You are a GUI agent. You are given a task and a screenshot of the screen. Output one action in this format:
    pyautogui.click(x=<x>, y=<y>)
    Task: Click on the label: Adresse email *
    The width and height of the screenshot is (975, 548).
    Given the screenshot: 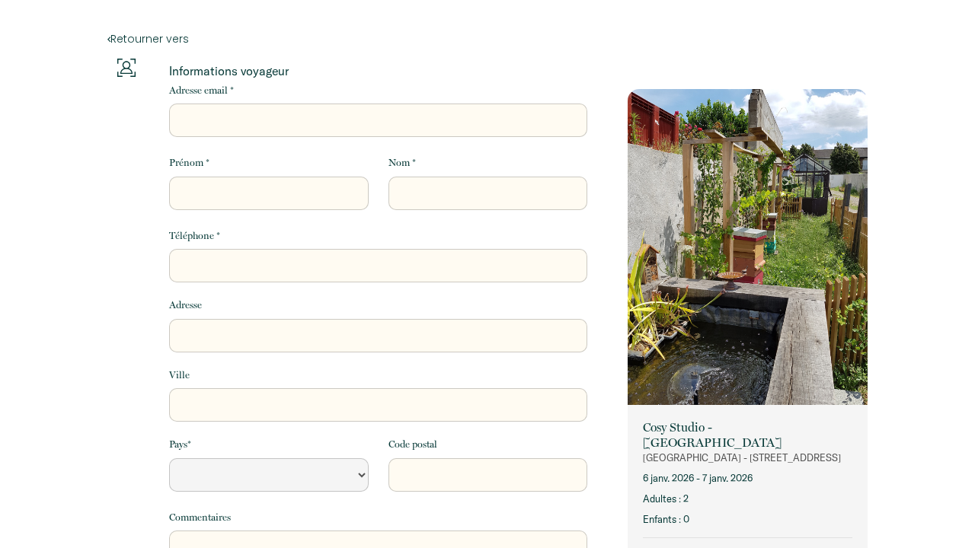 What is the action you would take?
    pyautogui.click(x=201, y=91)
    